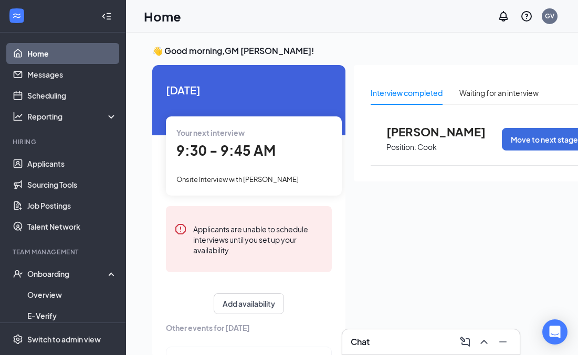  Describe the element at coordinates (555, 332) in the screenshot. I see `div: Open Intercom Messenger` at that location.